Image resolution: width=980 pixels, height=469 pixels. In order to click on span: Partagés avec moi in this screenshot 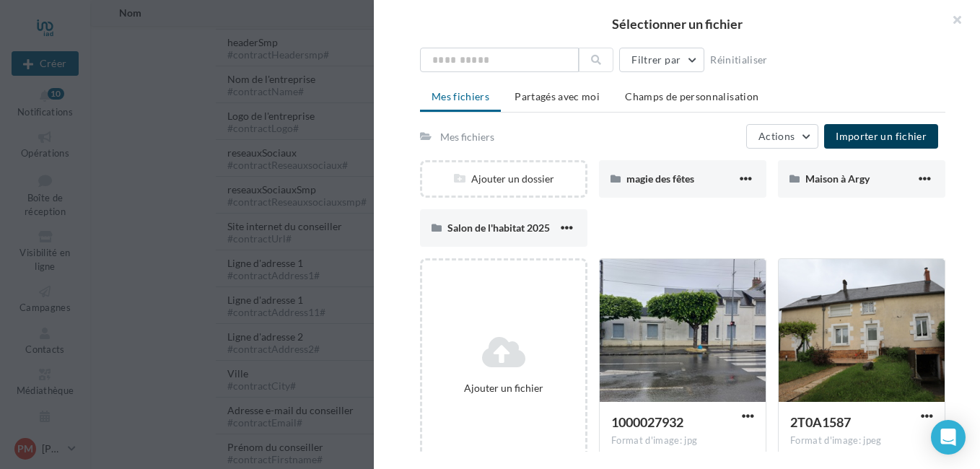, I will do `click(557, 96)`.